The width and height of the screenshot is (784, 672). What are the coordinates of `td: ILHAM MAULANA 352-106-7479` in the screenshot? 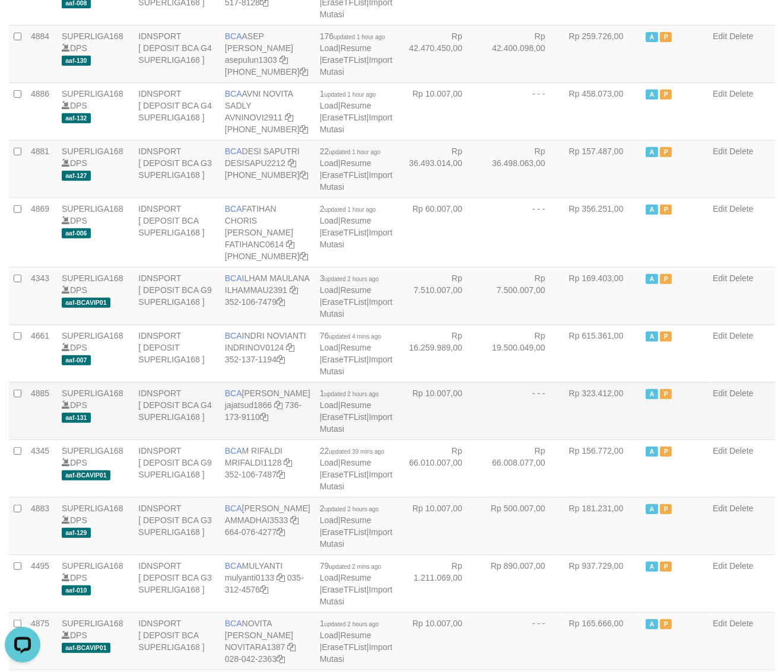 It's located at (267, 295).